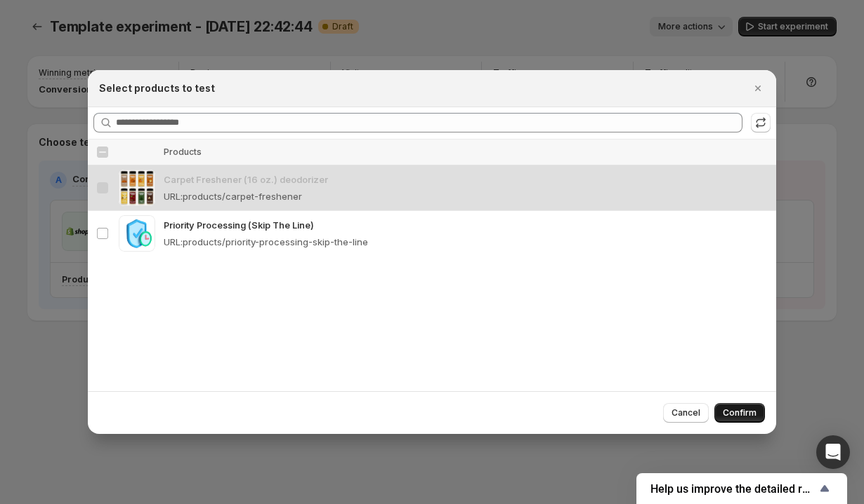 The image size is (864, 504). Describe the element at coordinates (465, 225) in the screenshot. I see `p: Priority Processing (Skip The Line)` at that location.